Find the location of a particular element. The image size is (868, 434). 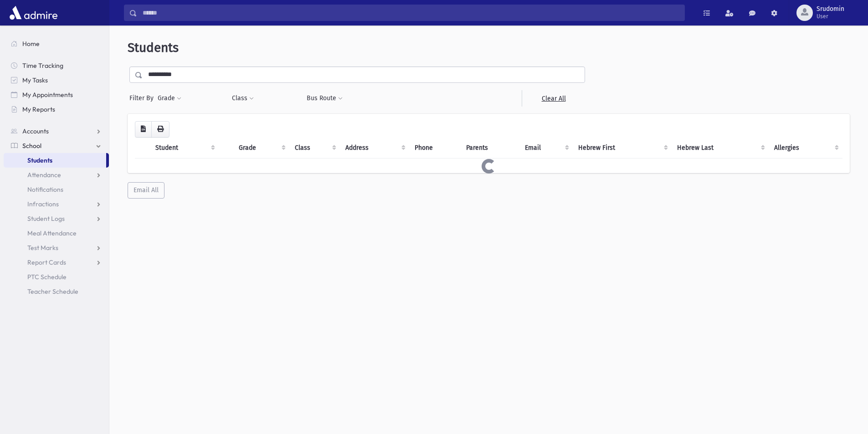

span: My Reports is located at coordinates (39, 109).